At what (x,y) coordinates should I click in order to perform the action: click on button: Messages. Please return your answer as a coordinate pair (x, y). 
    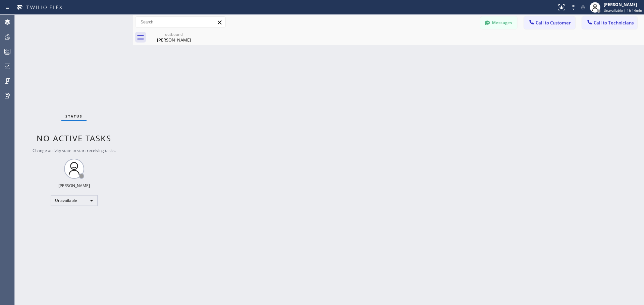
    Looking at the image, I should click on (498, 23).